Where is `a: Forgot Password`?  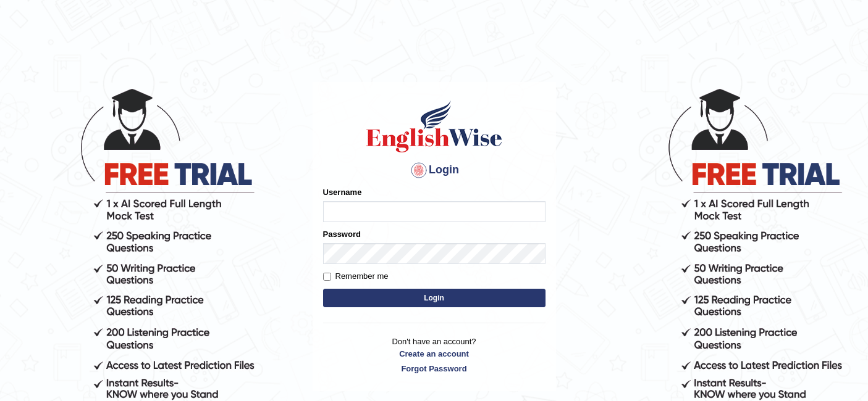
a: Forgot Password is located at coordinates (434, 369).